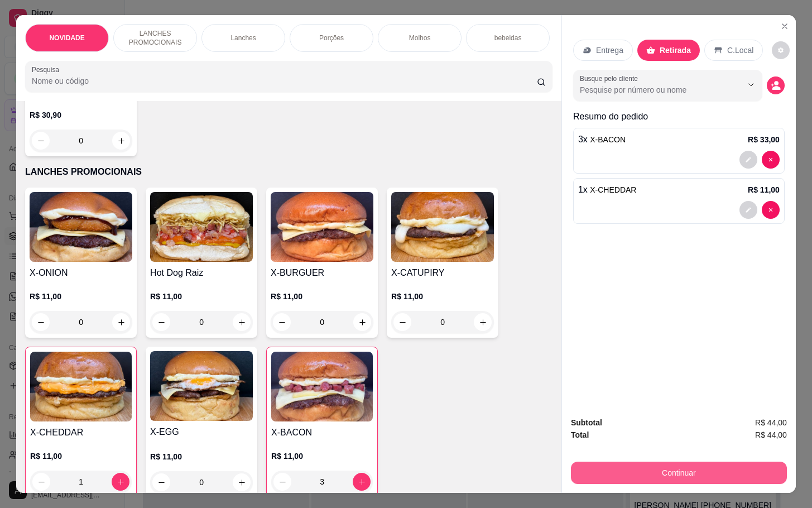  Describe the element at coordinates (676, 50) in the screenshot. I see `p: Retirada` at that location.